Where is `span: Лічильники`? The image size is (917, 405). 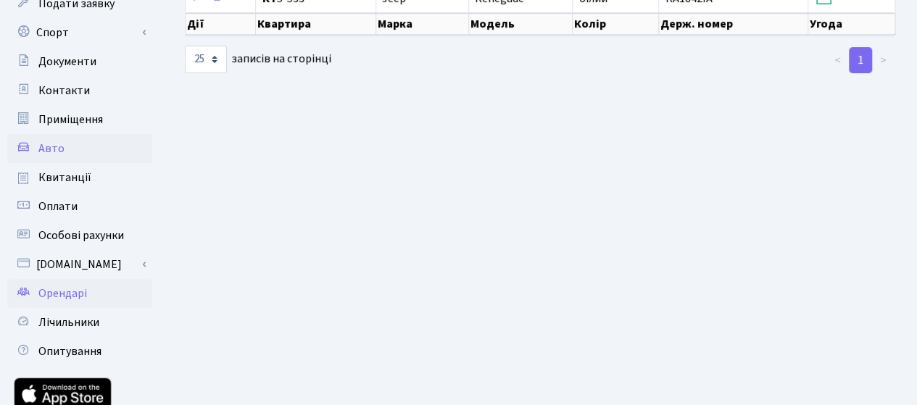 span: Лічильники is located at coordinates (69, 323).